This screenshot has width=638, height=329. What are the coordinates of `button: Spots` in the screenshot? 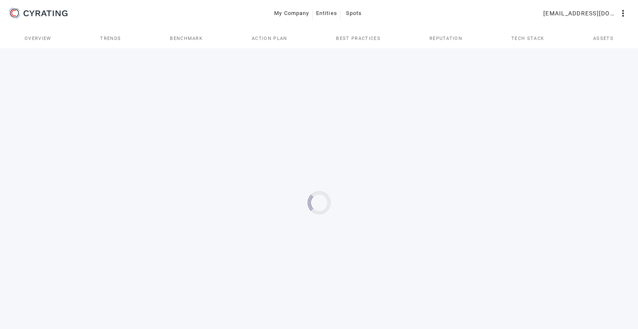 It's located at (354, 13).